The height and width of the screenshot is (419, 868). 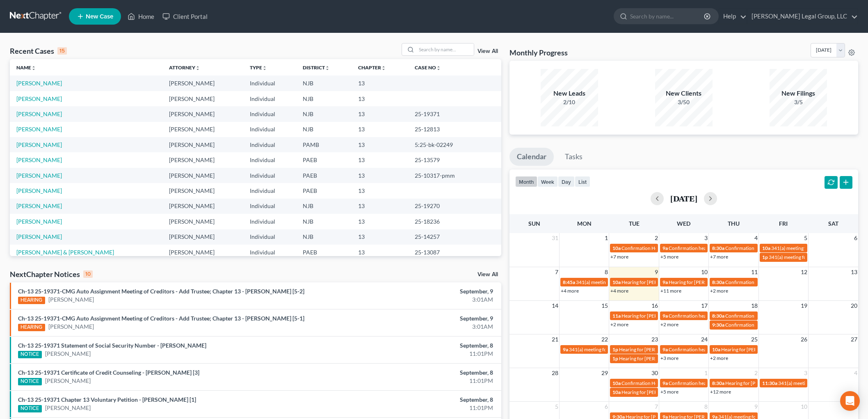 What do you see at coordinates (798, 102) in the screenshot?
I see `div: 3/5` at bounding box center [798, 102].